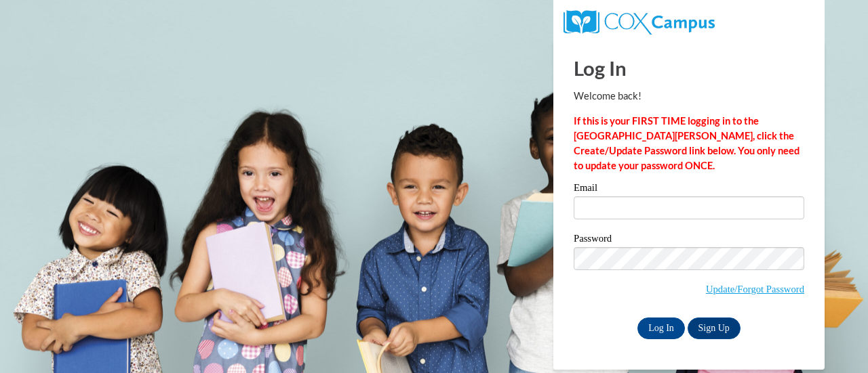  What do you see at coordinates (662, 329) in the screenshot?
I see `input: Log In` at bounding box center [662, 329].